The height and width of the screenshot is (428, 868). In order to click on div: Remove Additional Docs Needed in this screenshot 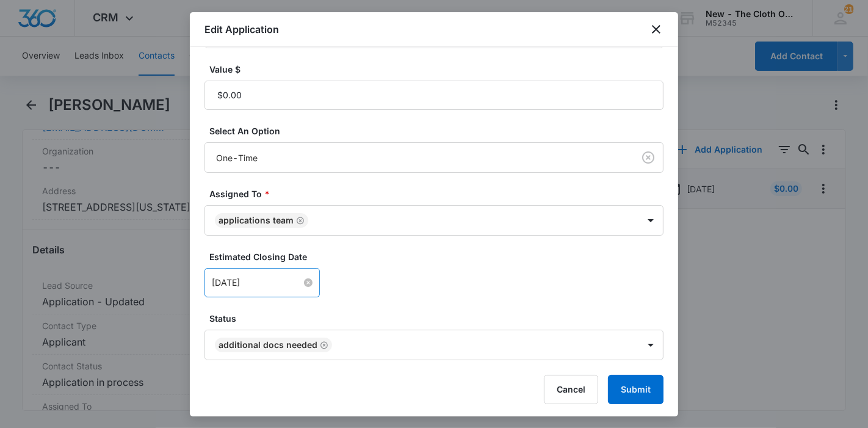, I will do `click(323, 345)`.